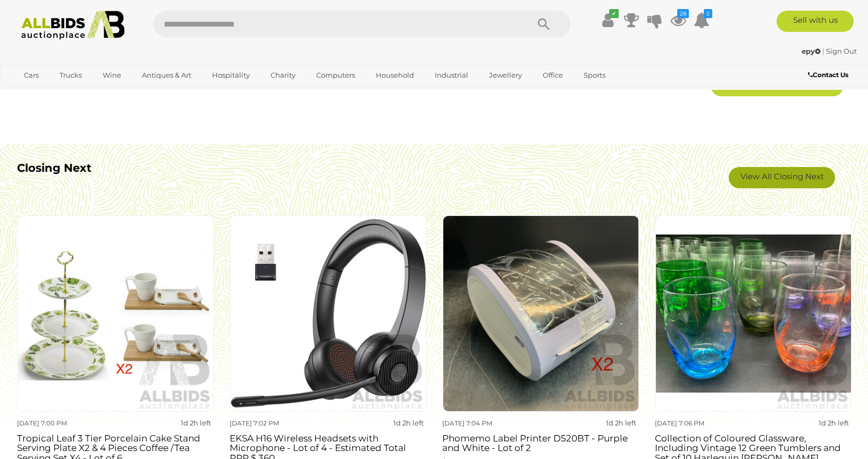  Describe the element at coordinates (231, 75) in the screenshot. I see `a: Hospitality` at that location.